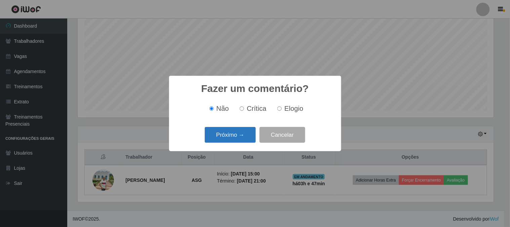 Image resolution: width=510 pixels, height=227 pixels. Describe the element at coordinates (242, 108) in the screenshot. I see `input: Crítica` at that location.